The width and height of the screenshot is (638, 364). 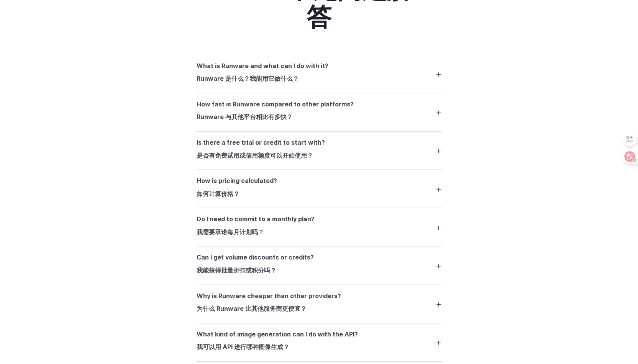 I want to click on font: 我可以用 API 进行哪种图像生成？, so click(x=243, y=347).